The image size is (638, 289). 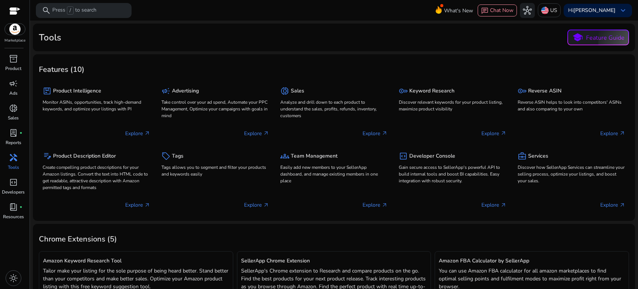 I want to click on span: Chat Now, so click(x=502, y=10).